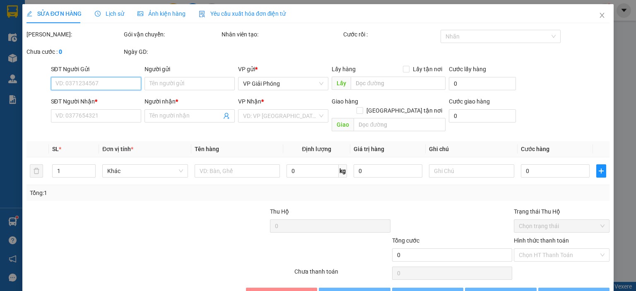 Image resolution: width=636 pixels, height=291 pixels. I want to click on span: Lấy tận nơi, so click(427, 69).